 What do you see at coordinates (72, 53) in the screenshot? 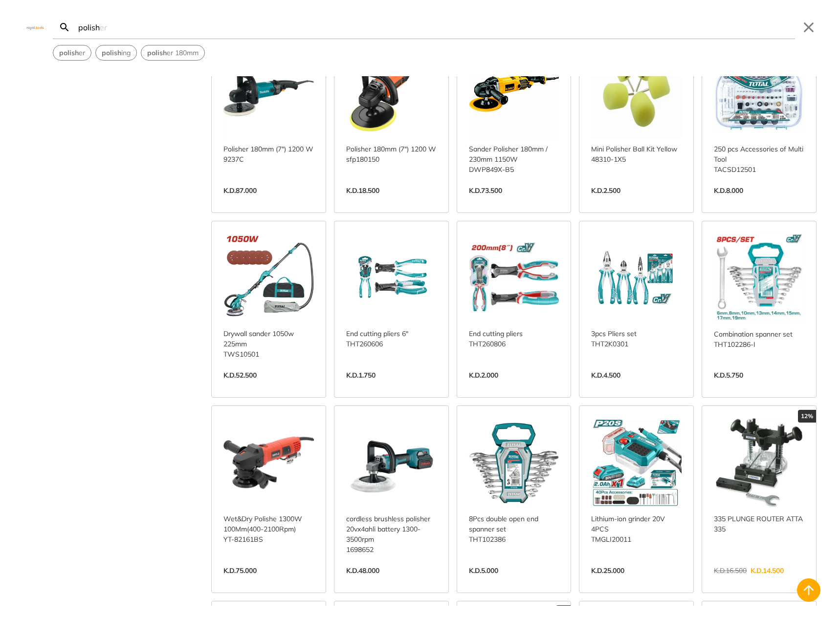
I see `button: Select suggestion: polisher` at bounding box center [72, 53].